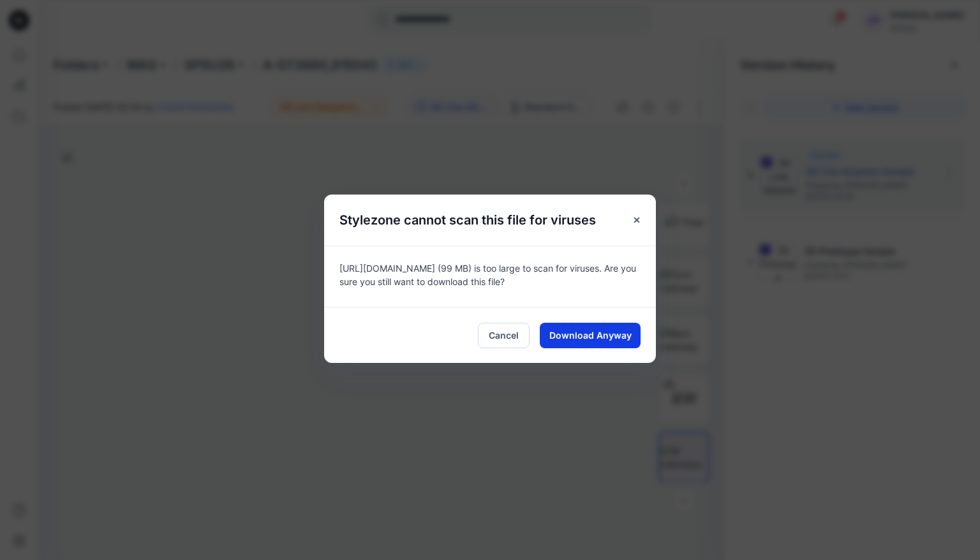 This screenshot has height=560, width=980. What do you see at coordinates (503, 335) in the screenshot?
I see `span: Cancel` at bounding box center [503, 335].